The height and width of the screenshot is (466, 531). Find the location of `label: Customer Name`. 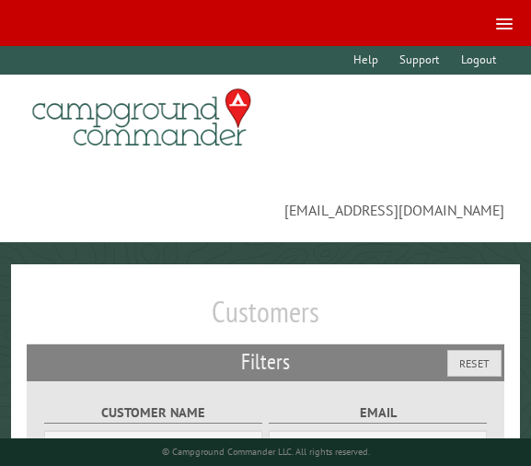

label: Customer Name is located at coordinates (154, 412).